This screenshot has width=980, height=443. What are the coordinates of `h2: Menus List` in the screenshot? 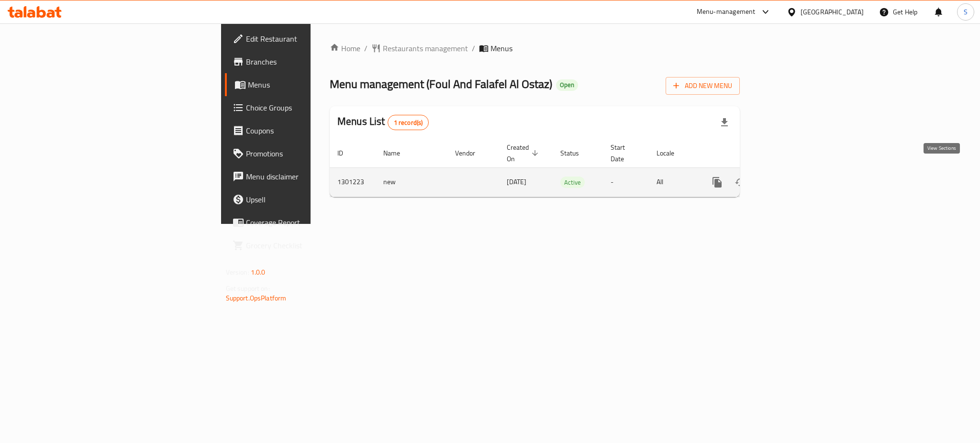 It's located at (383, 122).